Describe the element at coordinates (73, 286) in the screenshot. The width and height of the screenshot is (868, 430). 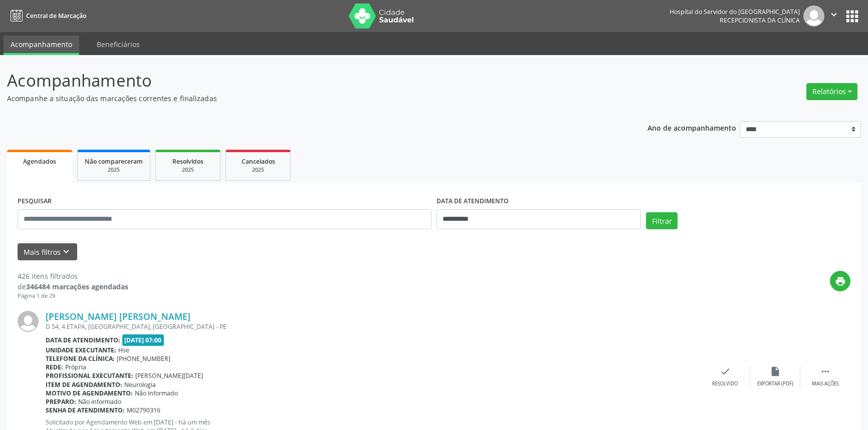
I see `div: de` at that location.